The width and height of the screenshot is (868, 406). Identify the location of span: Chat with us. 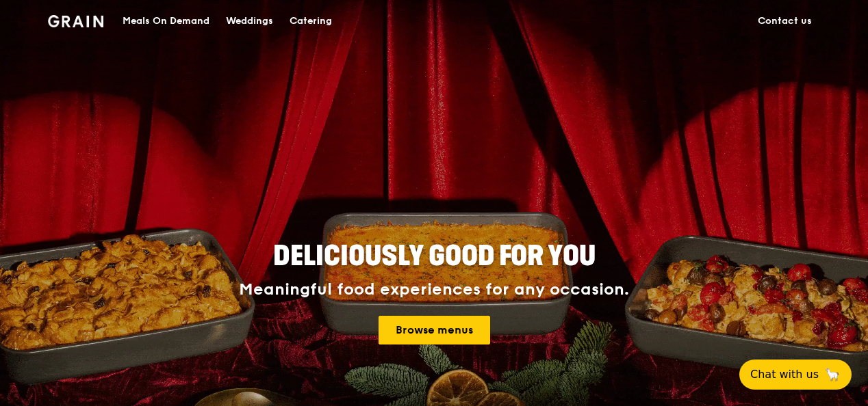
(785, 375).